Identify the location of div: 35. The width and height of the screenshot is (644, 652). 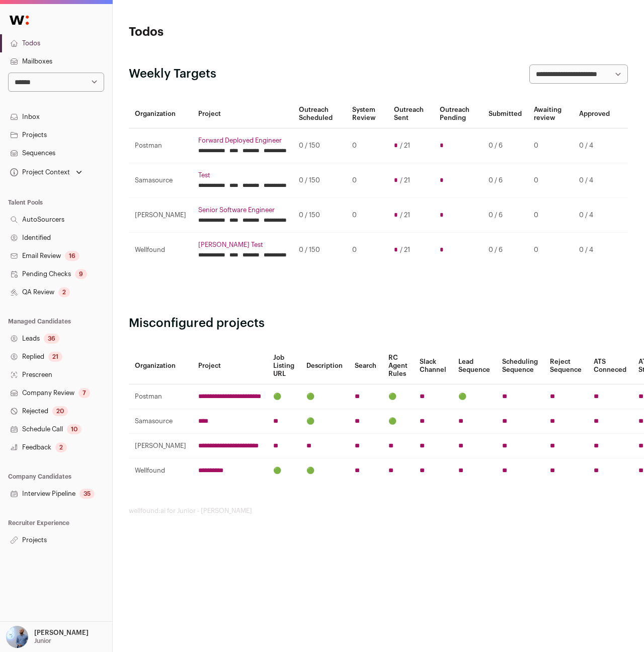
(87, 493).